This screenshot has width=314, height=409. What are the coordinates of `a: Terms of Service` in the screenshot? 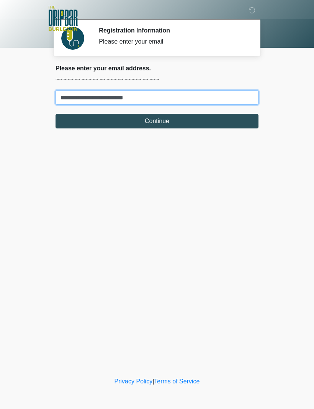 It's located at (176, 381).